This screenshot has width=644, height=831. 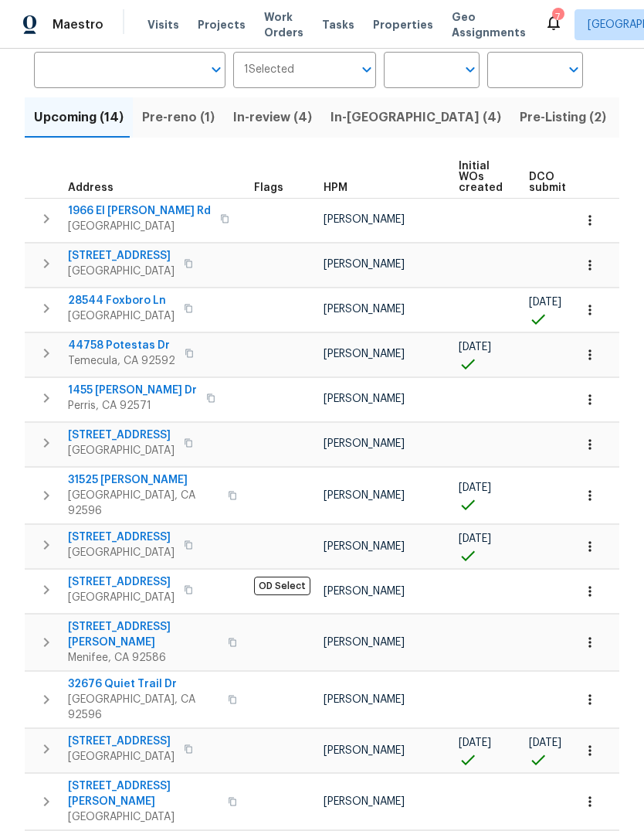 I want to click on span: Properties, so click(x=403, y=25).